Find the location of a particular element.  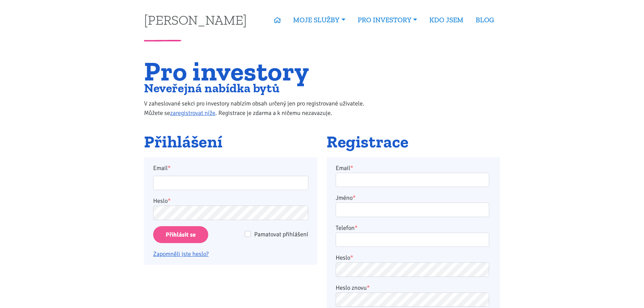

a: PRO INVESTORY is located at coordinates (387, 20).